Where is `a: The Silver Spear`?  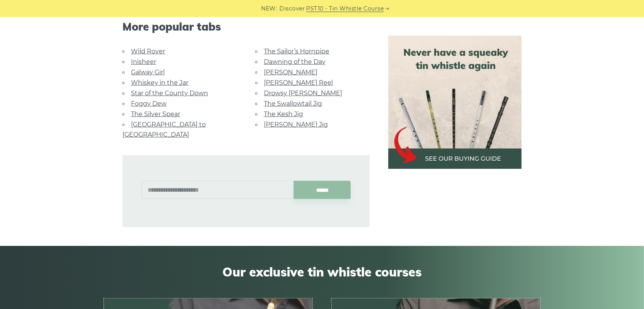 a: The Silver Spear is located at coordinates (155, 114).